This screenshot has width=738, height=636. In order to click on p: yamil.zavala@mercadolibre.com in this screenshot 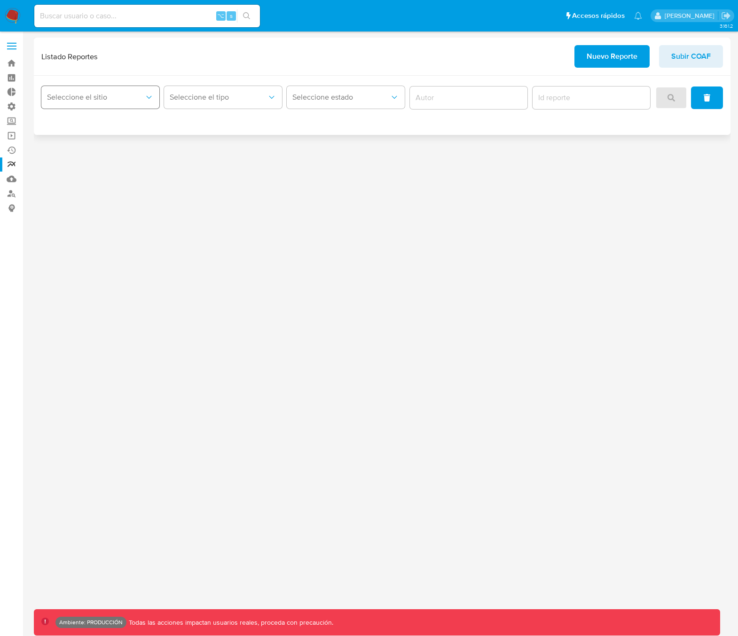, I will do `click(691, 16)`.